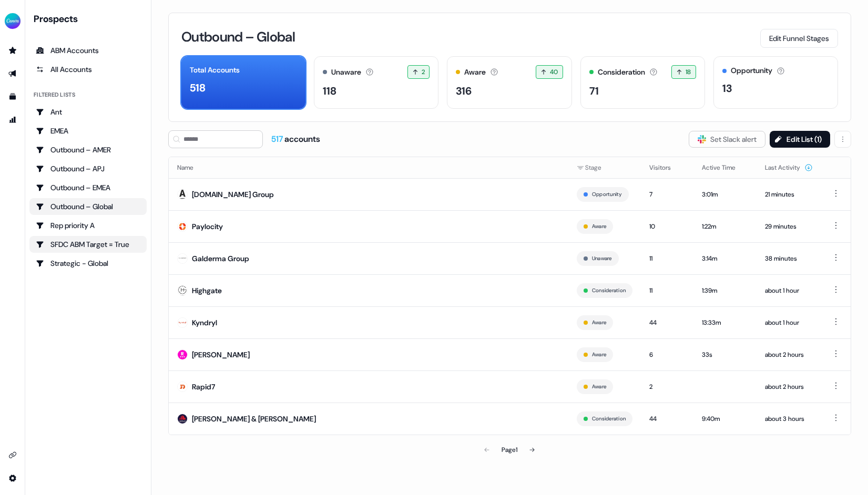  Describe the element at coordinates (88, 207) in the screenshot. I see `a: Go to Outbound – Global` at that location.